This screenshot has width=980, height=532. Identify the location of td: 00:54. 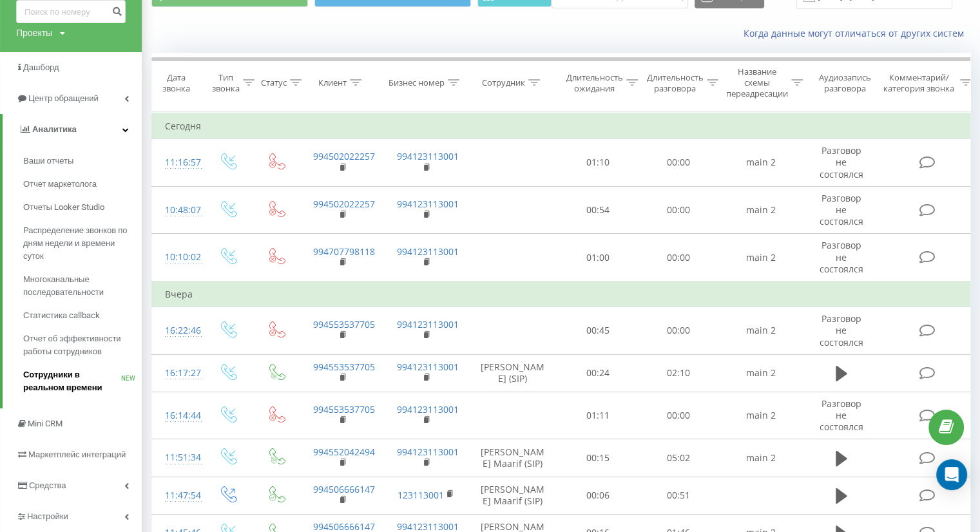
(598, 210).